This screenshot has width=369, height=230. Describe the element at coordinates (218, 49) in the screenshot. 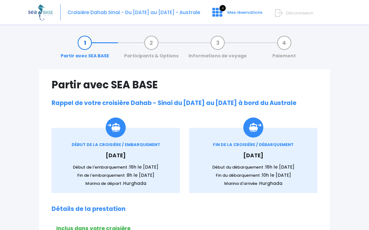

I see `a: Informations de voyage` at that location.